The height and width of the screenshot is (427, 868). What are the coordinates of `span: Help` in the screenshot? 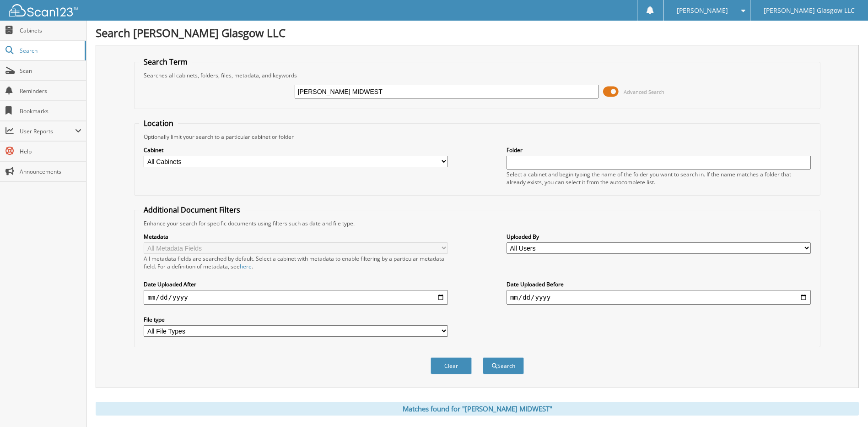 It's located at (50, 151).